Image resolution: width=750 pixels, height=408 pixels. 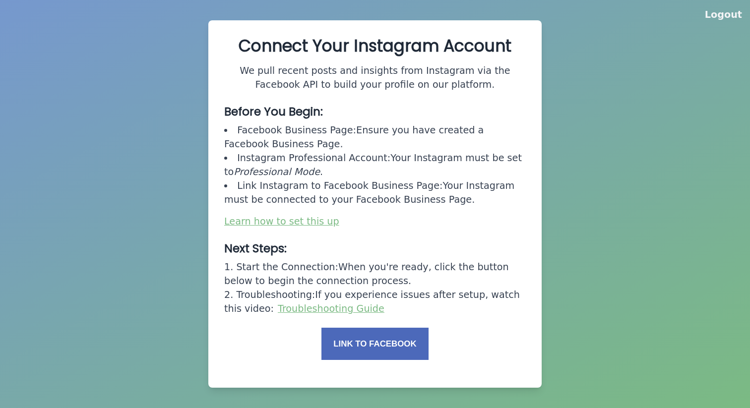 I want to click on button: Link to Facebook, so click(x=375, y=344).